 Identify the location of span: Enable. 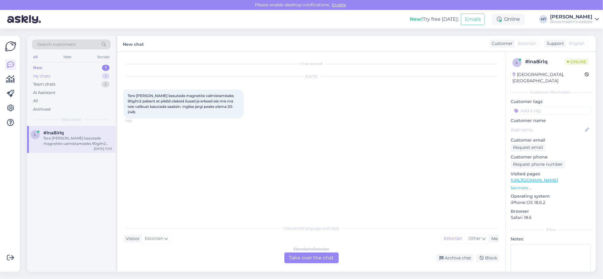
(339, 5).